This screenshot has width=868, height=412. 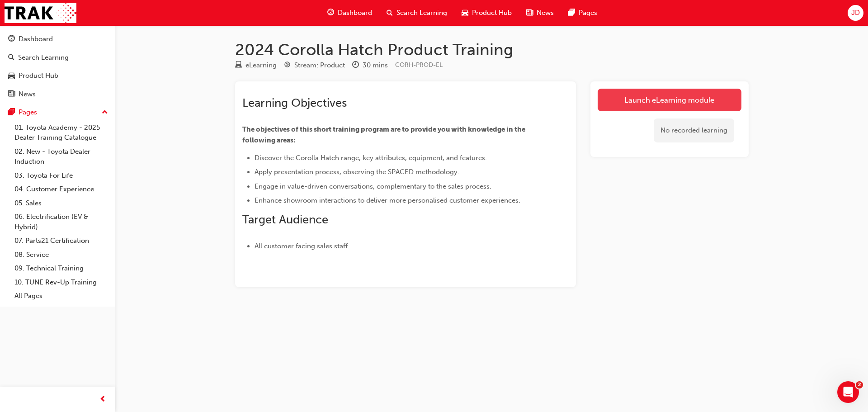 I want to click on span: Target Audience, so click(x=285, y=219).